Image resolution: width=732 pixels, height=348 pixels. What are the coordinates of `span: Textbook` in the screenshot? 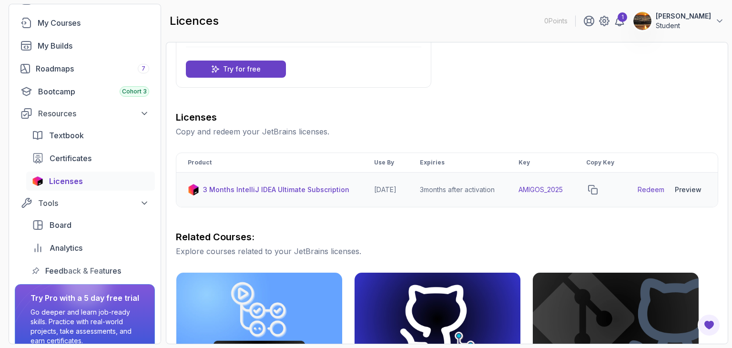 It's located at (66, 135).